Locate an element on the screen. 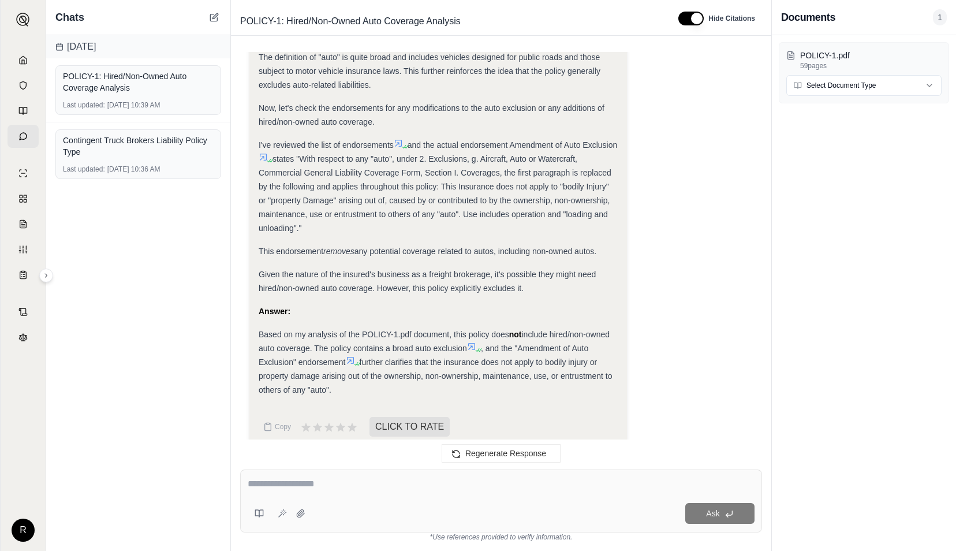 The image size is (956, 551). strong: not is located at coordinates (515, 334).